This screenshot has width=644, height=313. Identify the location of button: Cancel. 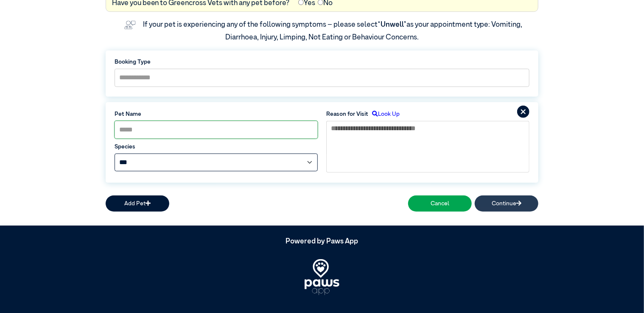
(440, 204).